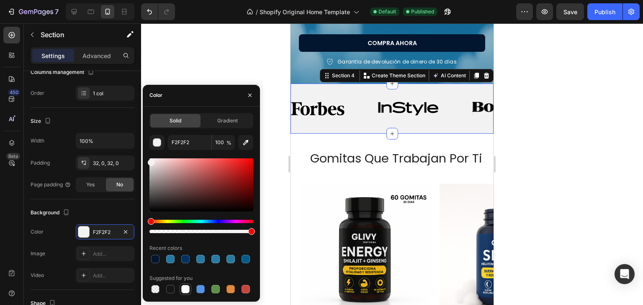  Describe the element at coordinates (14, 92) in the screenshot. I see `div: 450` at that location.